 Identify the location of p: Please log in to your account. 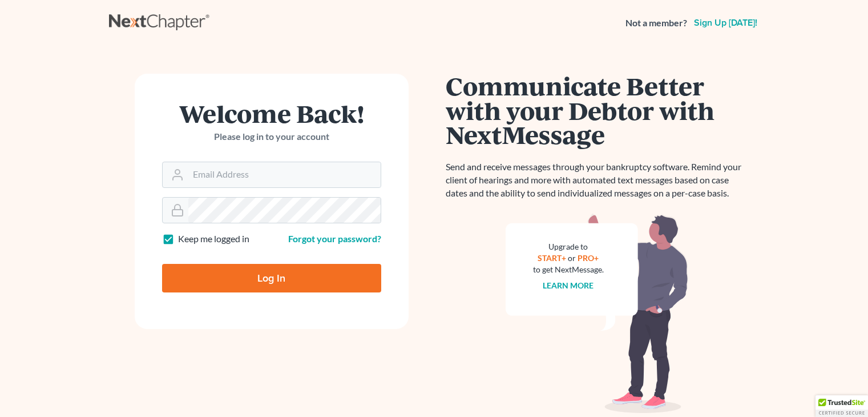
(272, 137).